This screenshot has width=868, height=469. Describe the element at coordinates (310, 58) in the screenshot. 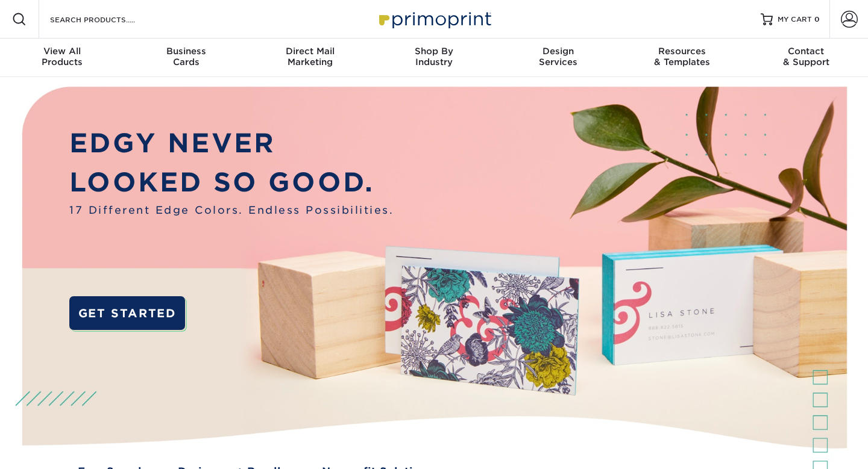

I see `a: Direct MailMarketing` at that location.